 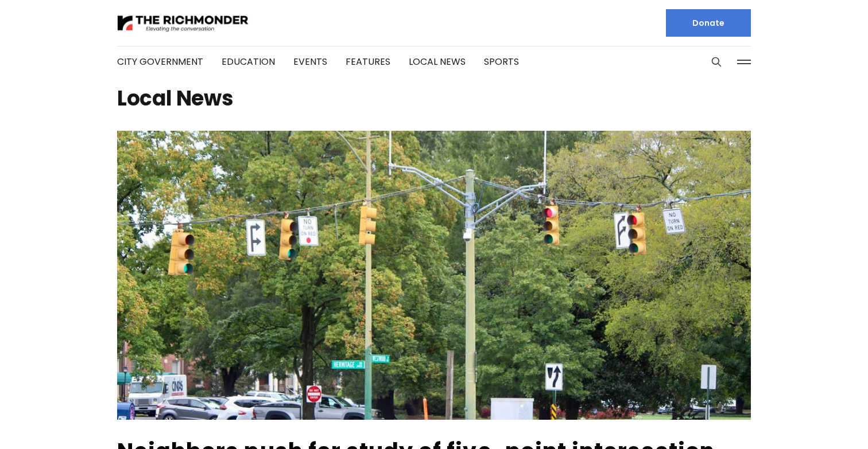 I want to click on a: Local News, so click(x=437, y=61).